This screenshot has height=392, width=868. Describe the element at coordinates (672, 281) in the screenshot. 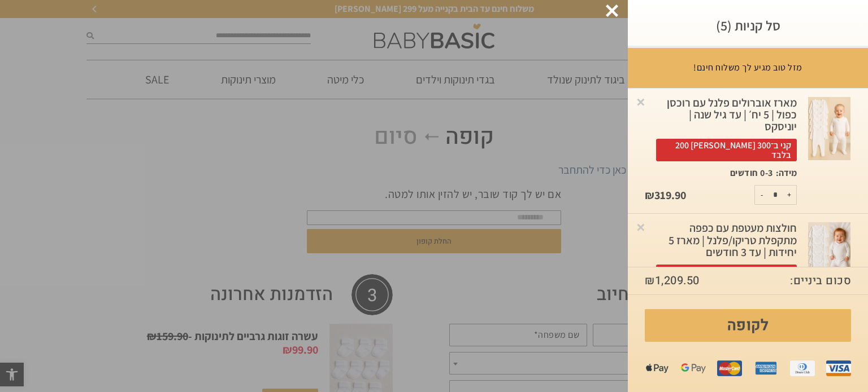

I see `bdi: 1,209.50` at that location.